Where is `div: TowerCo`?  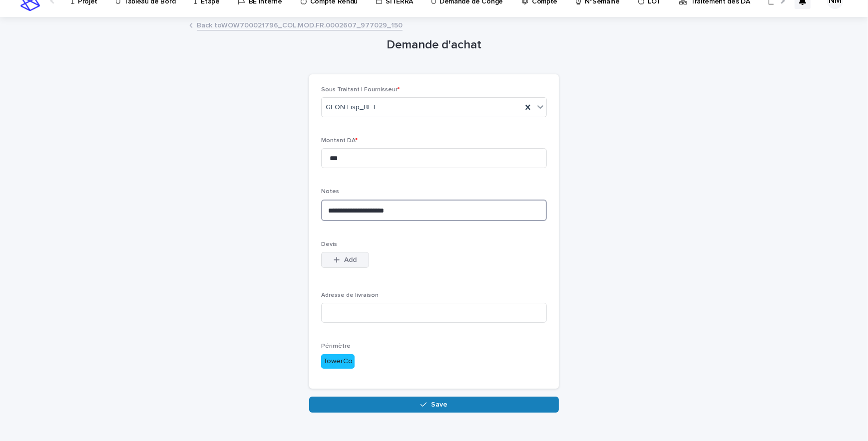 div: TowerCo is located at coordinates (338, 361).